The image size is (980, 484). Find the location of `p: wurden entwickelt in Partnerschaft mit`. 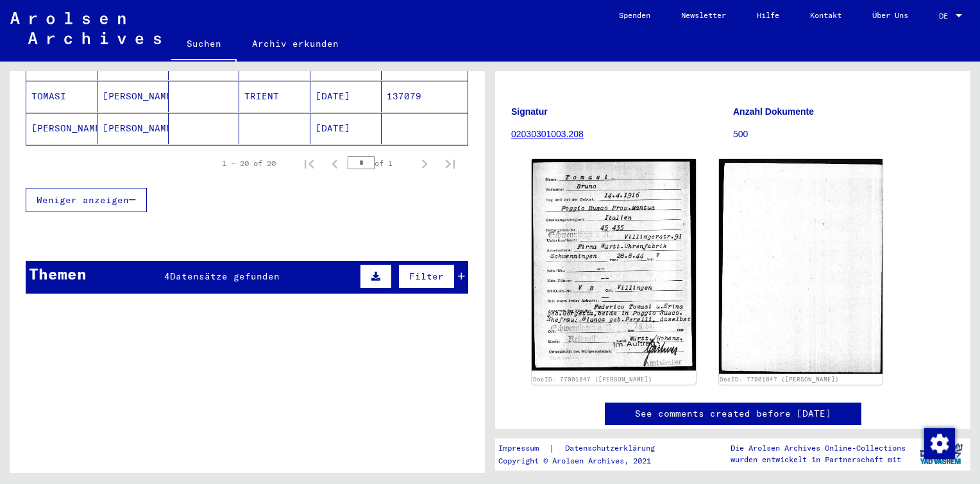

p: wurden entwickelt in Partnerschaft mit is located at coordinates (818, 460).